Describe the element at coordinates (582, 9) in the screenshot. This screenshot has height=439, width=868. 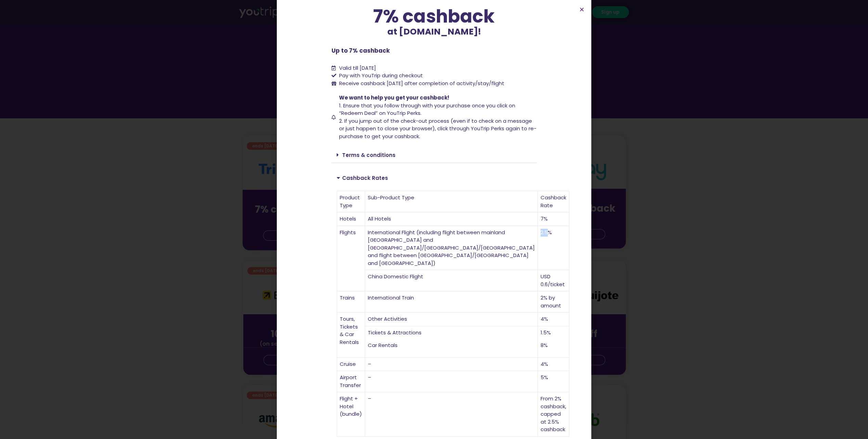
I see `a: Close` at that location.